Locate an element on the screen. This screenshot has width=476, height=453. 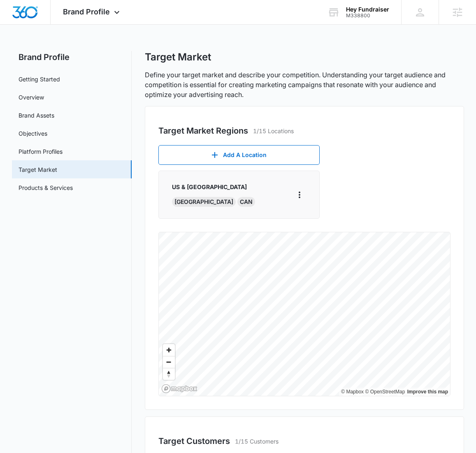
a: Platform Profiles is located at coordinates (40, 151).